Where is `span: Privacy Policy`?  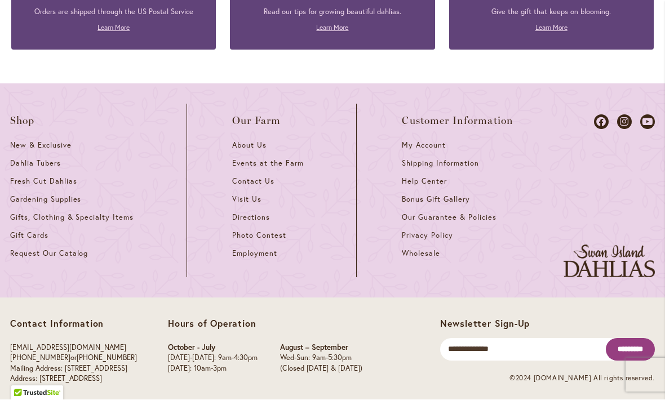
span: Privacy Policy is located at coordinates (427, 236).